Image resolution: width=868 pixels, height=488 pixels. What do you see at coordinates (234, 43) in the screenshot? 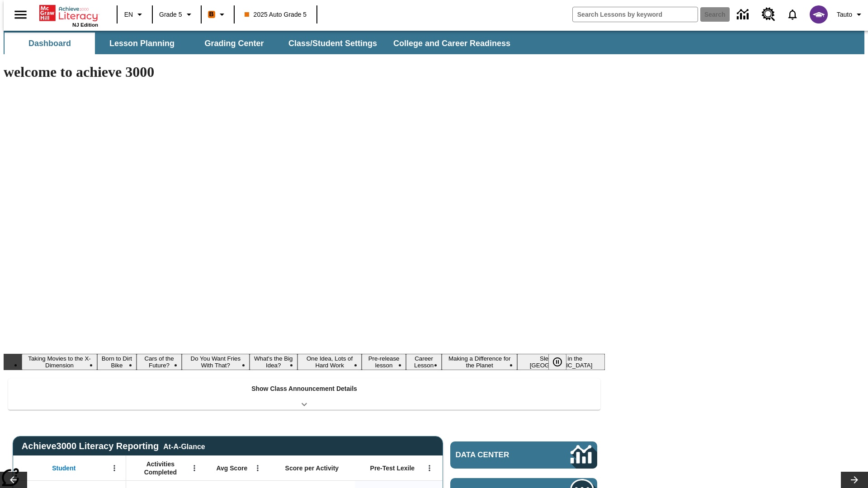
I see `button: Grading Center` at bounding box center [234, 43].